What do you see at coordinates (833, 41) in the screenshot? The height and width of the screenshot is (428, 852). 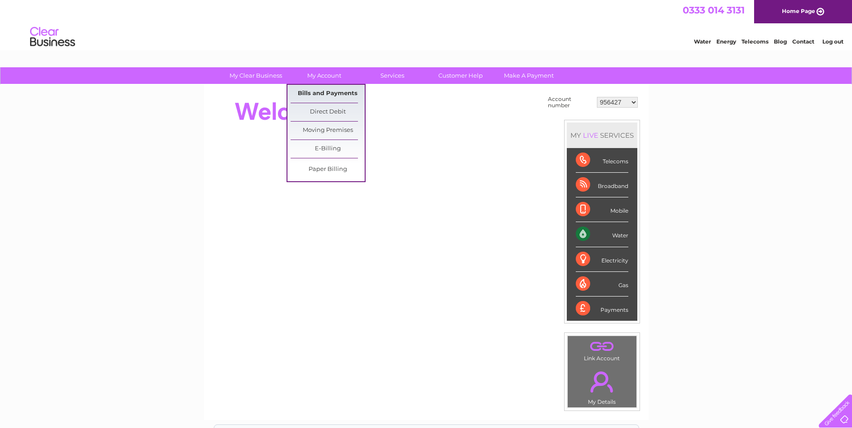 I see `a: Log out` at bounding box center [833, 41].